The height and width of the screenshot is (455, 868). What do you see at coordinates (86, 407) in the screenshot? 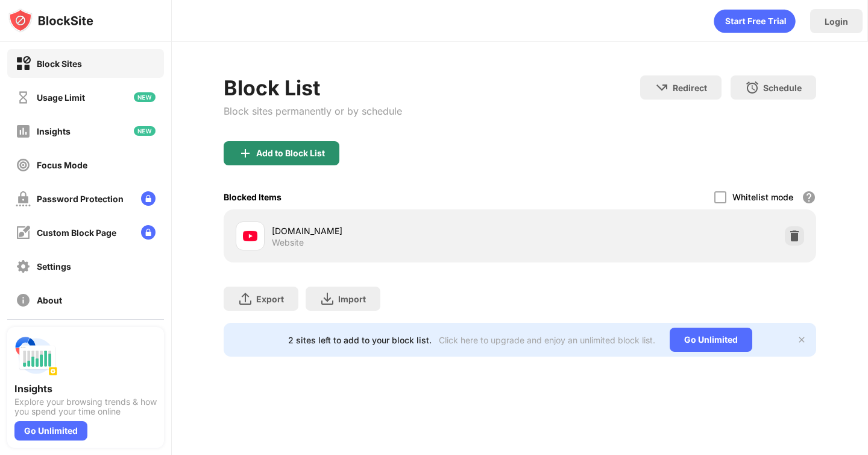
I see `div: Explore your browsing trends & how you spend your time online` at bounding box center [86, 407].